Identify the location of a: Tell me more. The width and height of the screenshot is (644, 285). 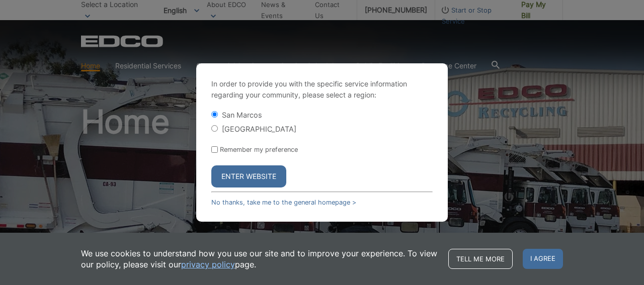
(480, 259).